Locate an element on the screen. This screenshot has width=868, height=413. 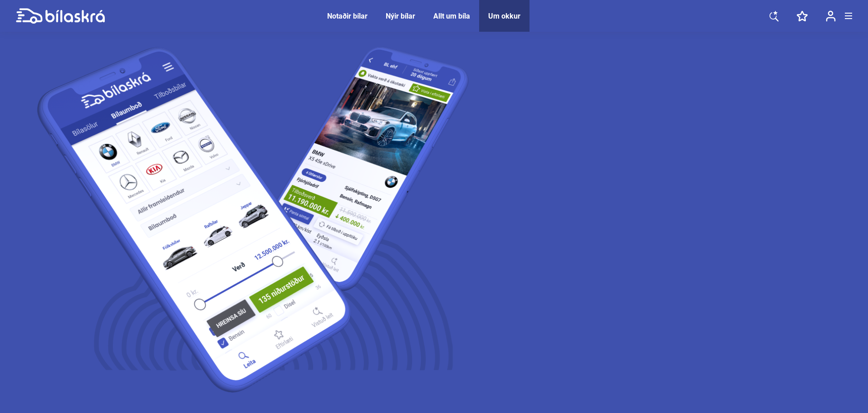
a: Nýir bílar is located at coordinates (400, 16).